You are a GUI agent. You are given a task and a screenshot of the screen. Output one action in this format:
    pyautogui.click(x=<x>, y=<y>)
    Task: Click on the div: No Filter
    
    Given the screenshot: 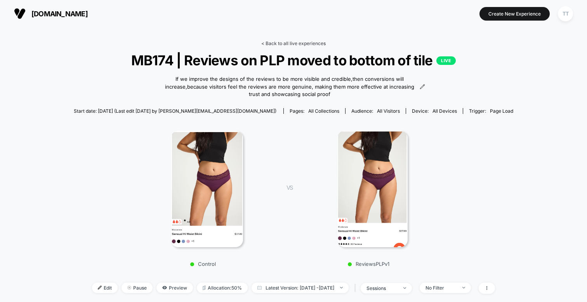 What is the action you would take?
    pyautogui.click(x=441, y=287)
    